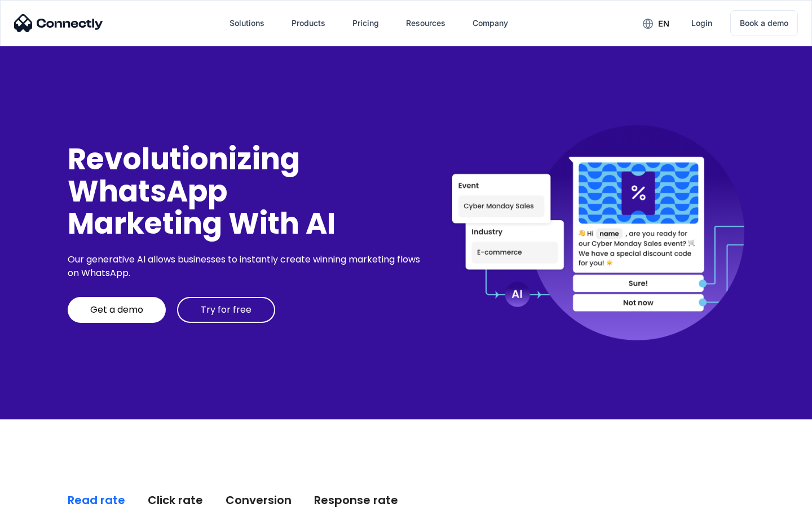 This screenshot has width=812, height=508. Describe the element at coordinates (227, 310) in the screenshot. I see `a: Try for free` at that location.